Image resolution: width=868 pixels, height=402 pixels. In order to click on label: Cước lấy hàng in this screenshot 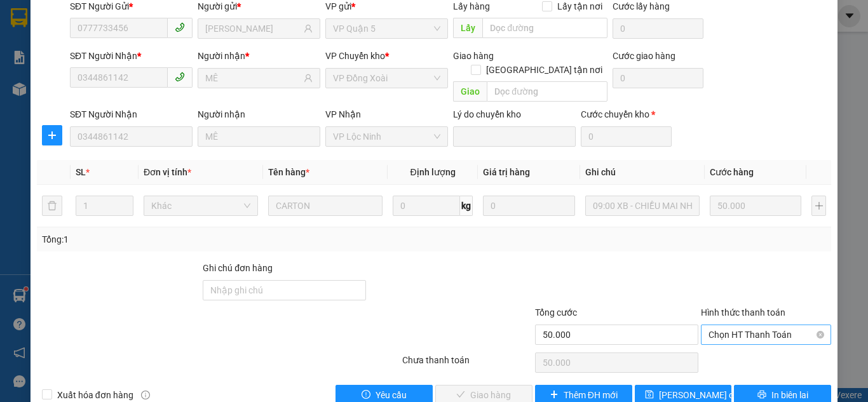, I will do `click(641, 7)`.